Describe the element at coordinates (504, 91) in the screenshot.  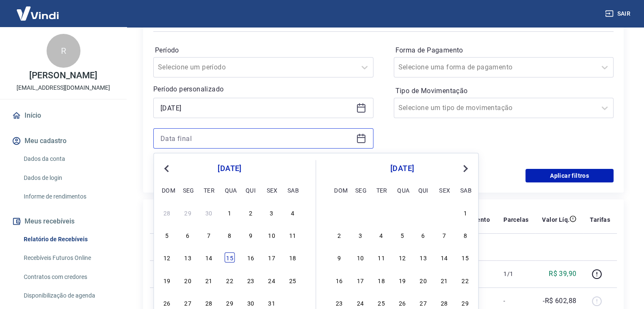
I see `label: Tipo de Movimentação` at that location.